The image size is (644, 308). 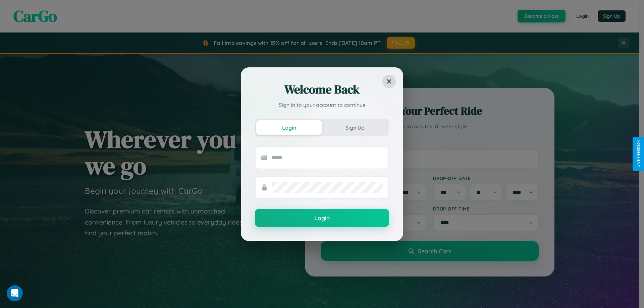 I want to click on h2: Welcome Back, so click(x=322, y=90).